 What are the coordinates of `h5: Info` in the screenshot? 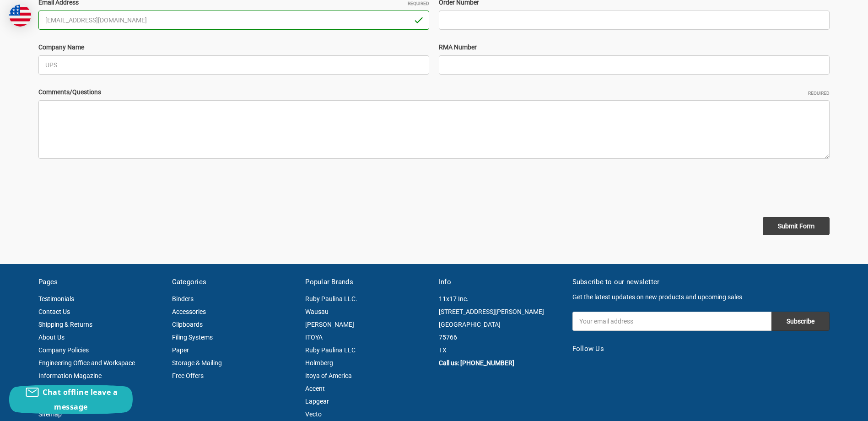 It's located at (500, 282).